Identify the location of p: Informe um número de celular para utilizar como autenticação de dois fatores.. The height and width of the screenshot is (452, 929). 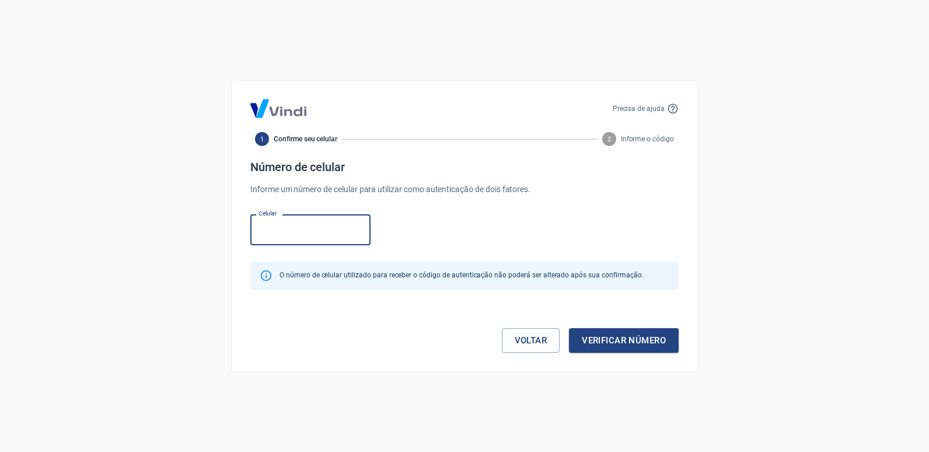
(464, 189).